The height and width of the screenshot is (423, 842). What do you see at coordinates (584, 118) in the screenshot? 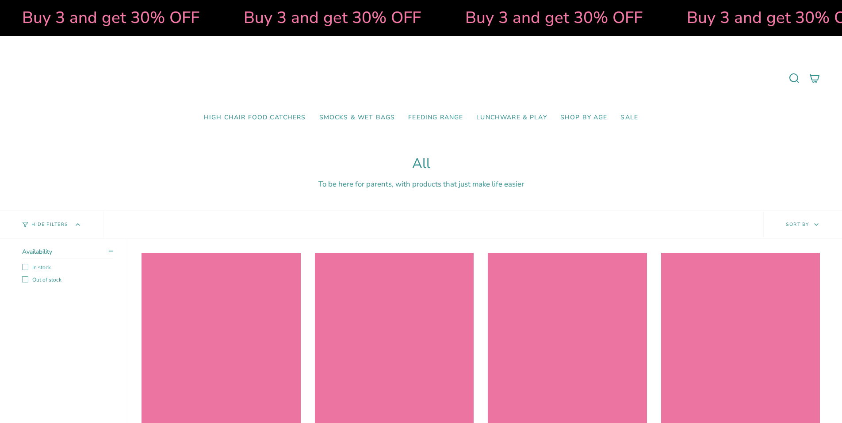
I see `a: Shop by Age` at bounding box center [584, 118].